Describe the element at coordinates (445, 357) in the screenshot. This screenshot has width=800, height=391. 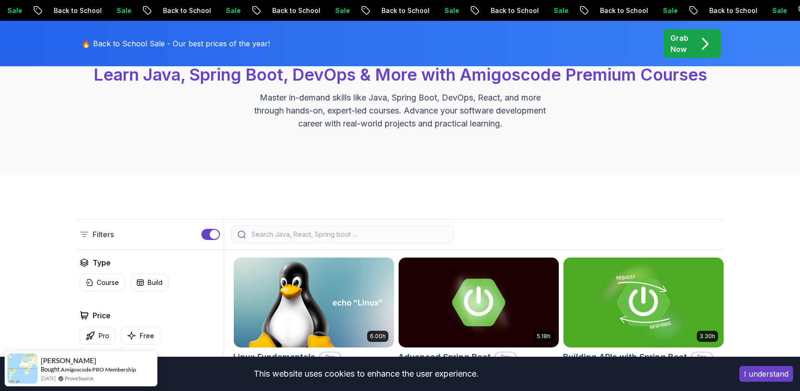
I see `h2: Advanced Spring Boot` at that location.